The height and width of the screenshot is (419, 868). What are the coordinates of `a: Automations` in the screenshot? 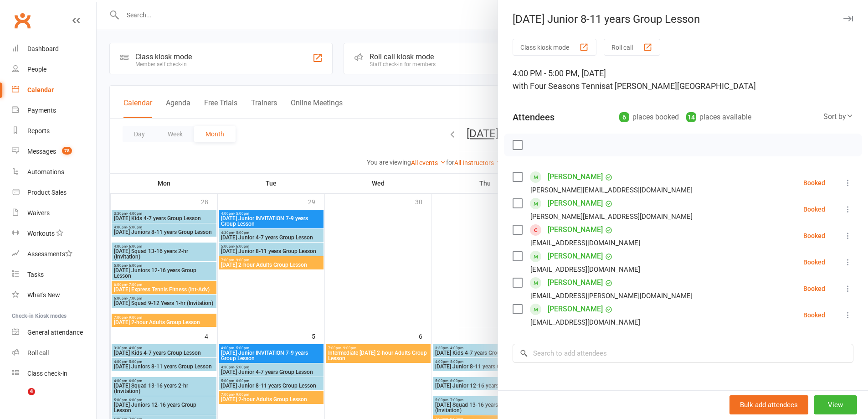 It's located at (54, 172).